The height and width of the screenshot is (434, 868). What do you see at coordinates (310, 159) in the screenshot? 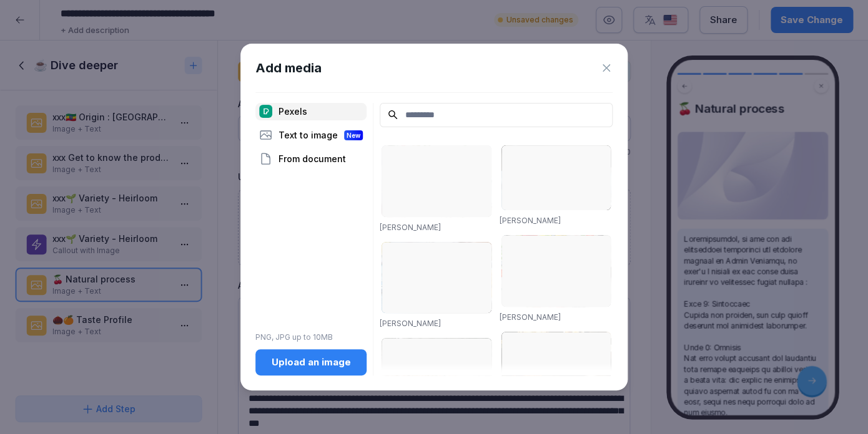
I see `div: From document` at bounding box center [310, 159].